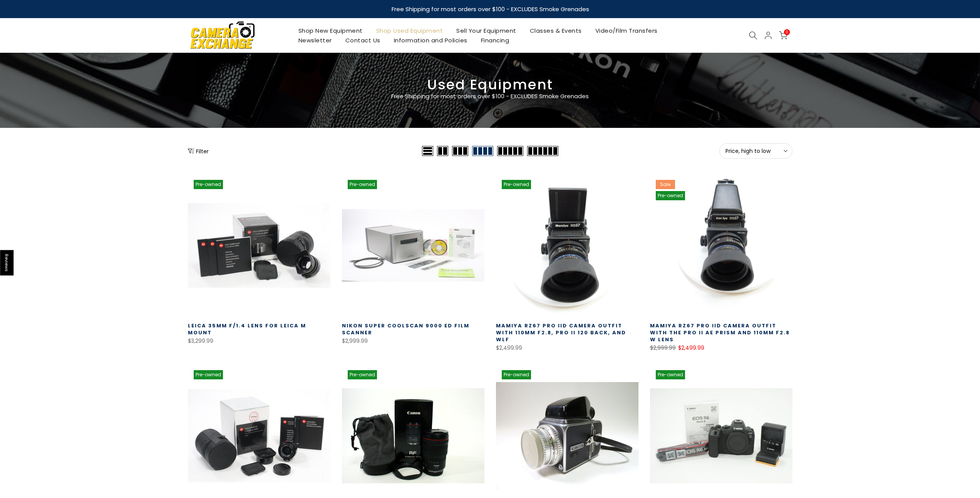 The width and height of the screenshot is (980, 498). Describe the element at coordinates (363, 40) in the screenshot. I see `a: Contact Us` at that location.